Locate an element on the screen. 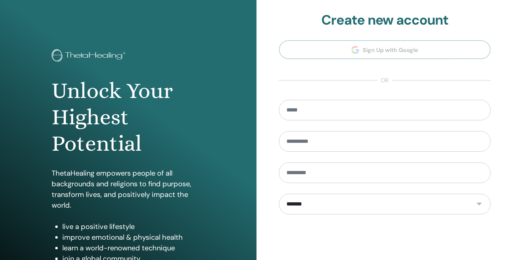 This screenshot has width=513, height=260. li: learn a world-renowned technique is located at coordinates (134, 248).